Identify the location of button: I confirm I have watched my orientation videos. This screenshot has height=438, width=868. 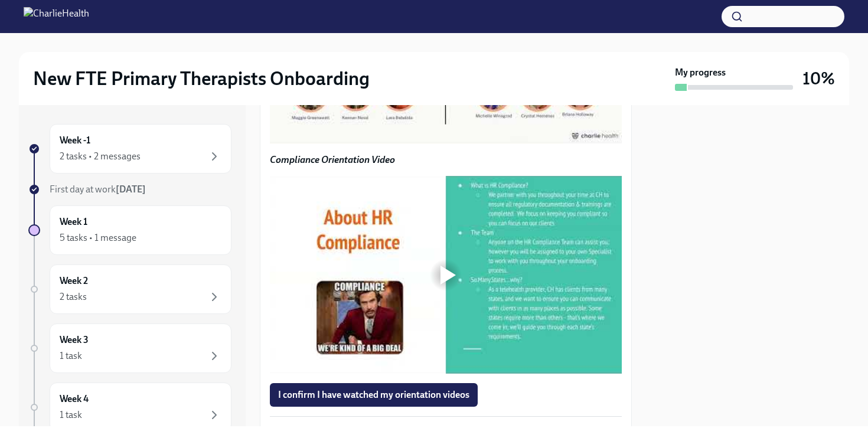
(374, 395).